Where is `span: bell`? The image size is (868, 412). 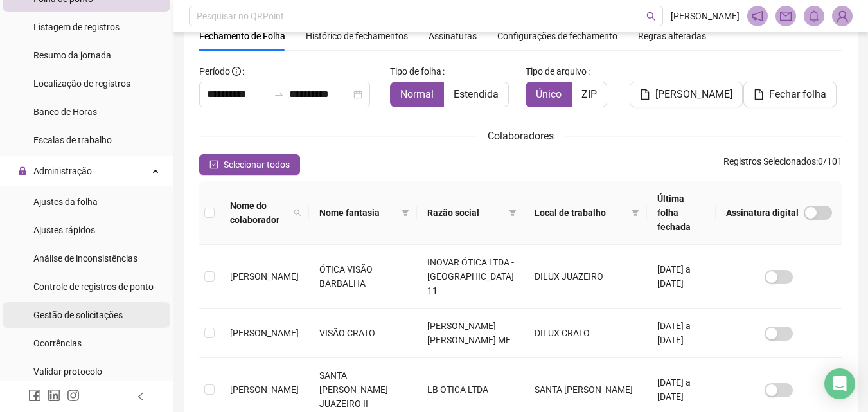
span: bell is located at coordinates (814, 16).